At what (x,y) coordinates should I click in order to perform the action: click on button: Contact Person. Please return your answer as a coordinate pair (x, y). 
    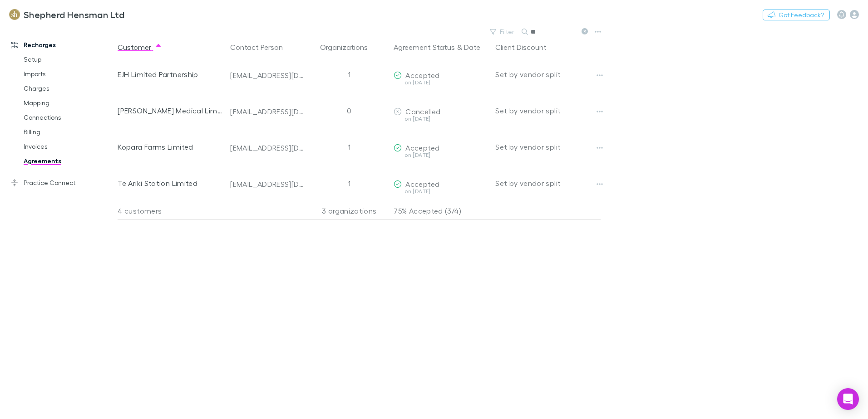
    Looking at the image, I should click on (262, 47).